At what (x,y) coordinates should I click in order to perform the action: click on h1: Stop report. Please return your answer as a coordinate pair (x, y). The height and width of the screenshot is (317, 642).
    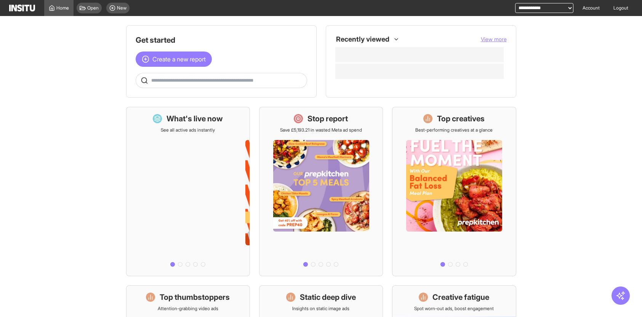
    Looking at the image, I should click on (328, 119).